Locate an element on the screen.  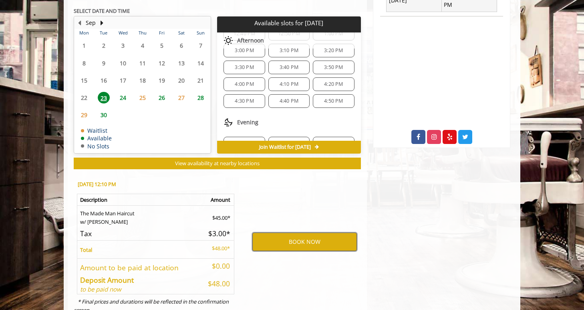
div: 3:40 PM is located at coordinates (289, 67).